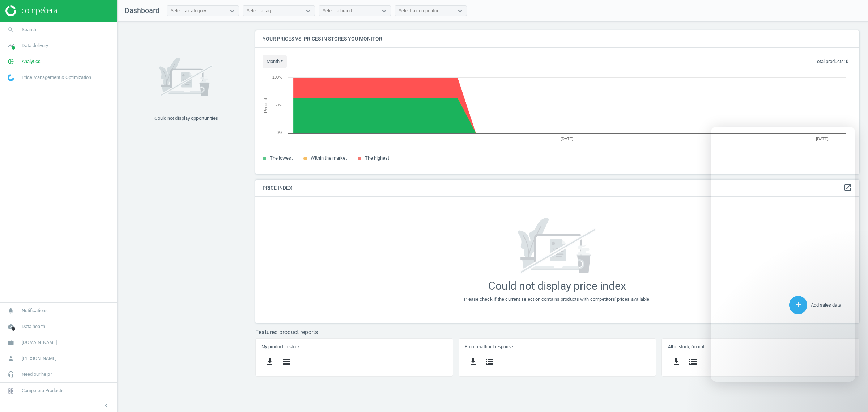 This screenshot has width=868, height=412. Describe the element at coordinates (11, 77) in the screenshot. I see `img: wGWNvw8QSZomAAAAABJRU5ErkJggg==` at that location.